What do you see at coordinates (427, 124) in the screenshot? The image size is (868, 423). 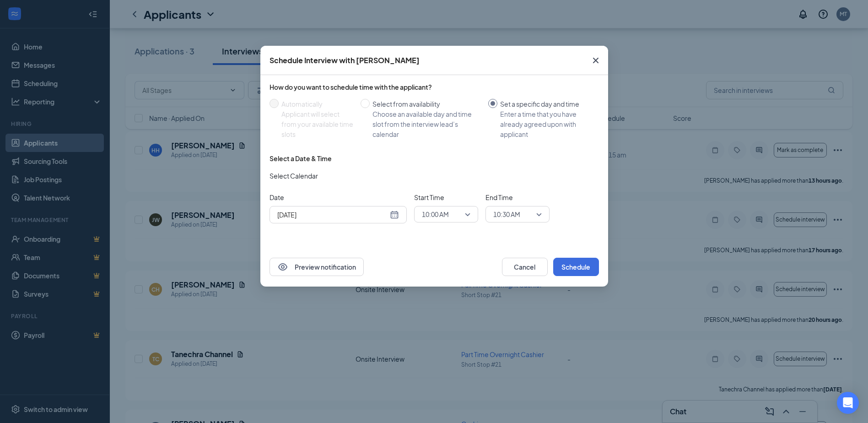 I see `div: Choose an available day and time slot from the interview lead’s calendar` at bounding box center [427, 124].